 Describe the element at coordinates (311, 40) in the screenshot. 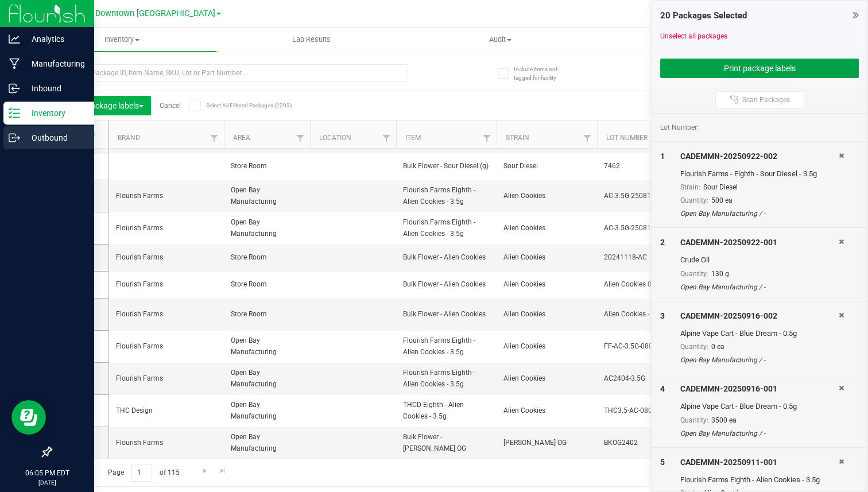

I see `a: Lab Results` at that location.